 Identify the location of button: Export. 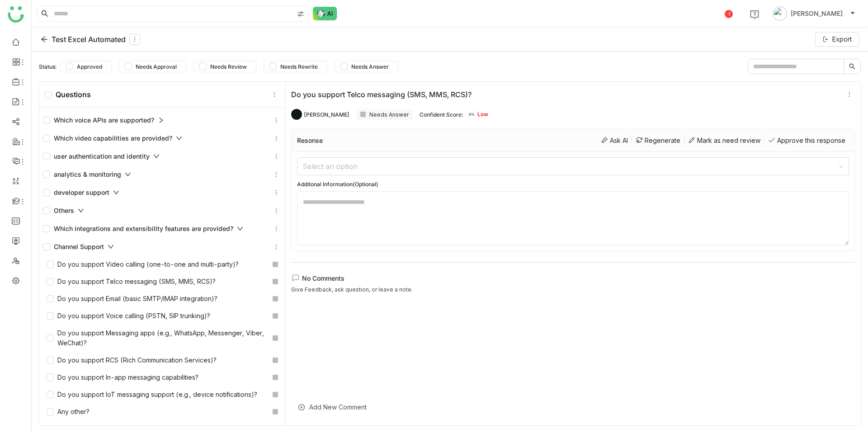
(837, 39).